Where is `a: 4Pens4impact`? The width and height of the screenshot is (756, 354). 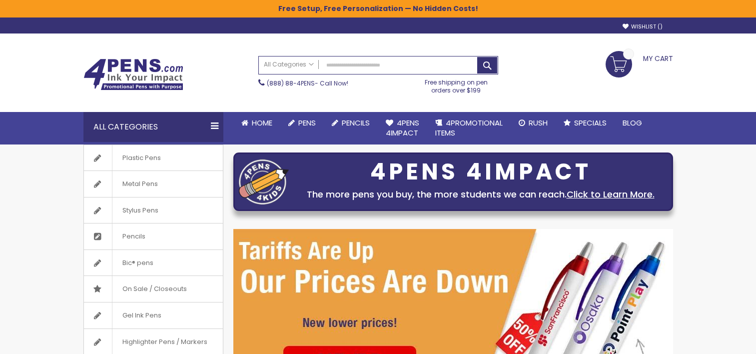 a: 4Pens4impact is located at coordinates (402, 128).